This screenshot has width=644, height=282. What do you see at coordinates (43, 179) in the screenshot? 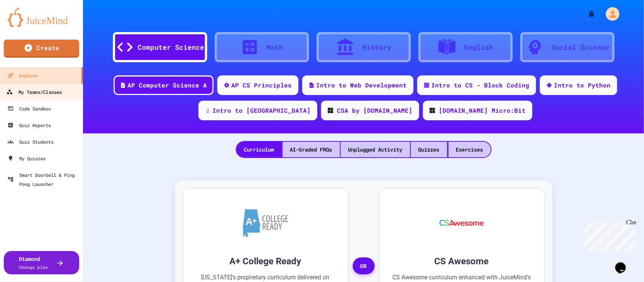
I see `div: Smart Doorbell & Ping Pong Launcher` at bounding box center [43, 179].